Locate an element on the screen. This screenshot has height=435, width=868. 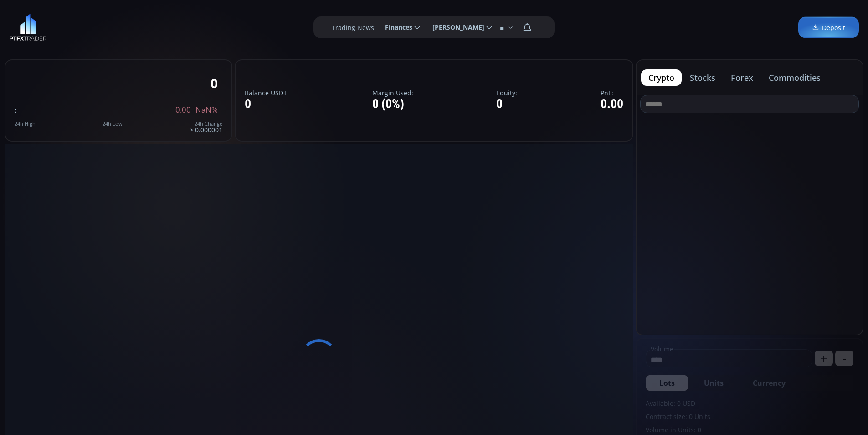
button: crypto is located at coordinates (661, 77).